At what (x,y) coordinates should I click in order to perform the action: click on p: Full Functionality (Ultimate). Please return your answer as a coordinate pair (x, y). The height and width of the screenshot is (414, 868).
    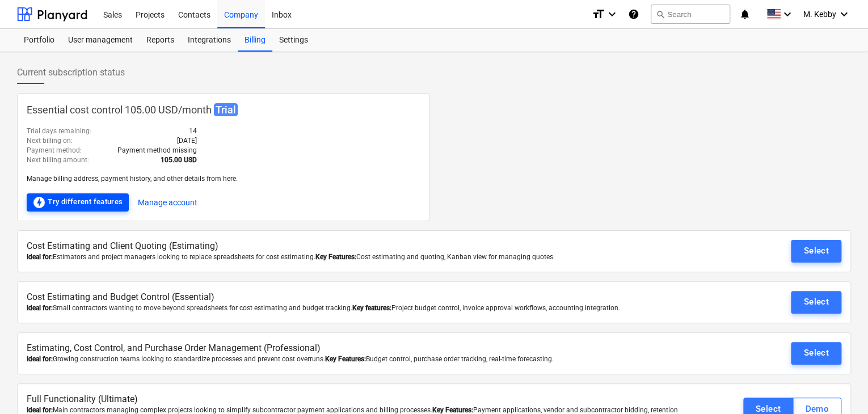
    Looking at the image, I should click on (366, 399).